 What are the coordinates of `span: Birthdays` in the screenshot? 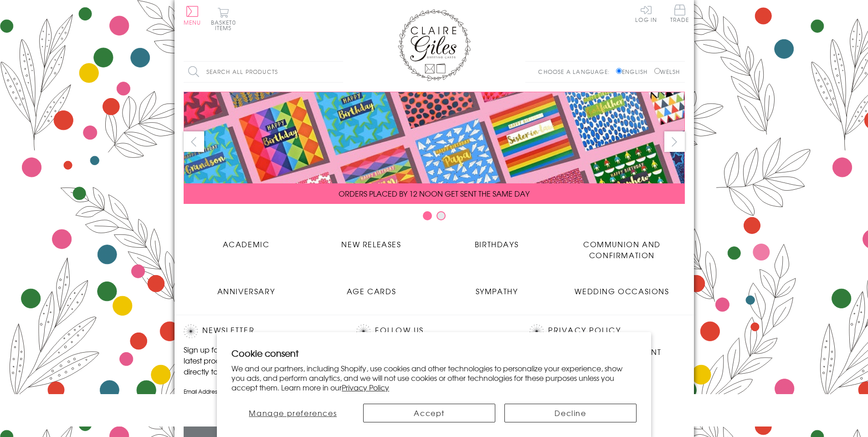 It's located at (496, 244).